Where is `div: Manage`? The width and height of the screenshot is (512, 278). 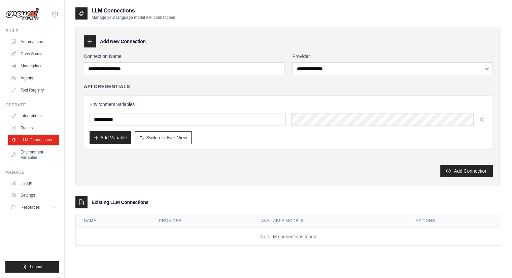 div: Manage is located at coordinates (32, 172).